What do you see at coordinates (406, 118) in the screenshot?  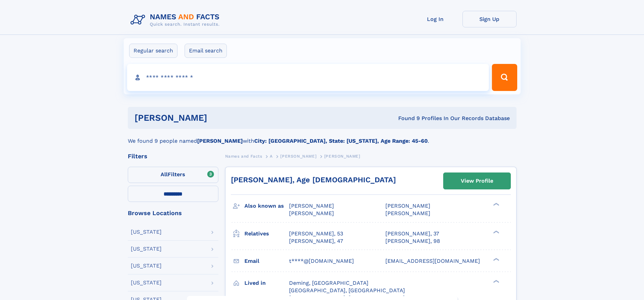 I see `div: Found 9 Profiles In Our Records Database` at bounding box center [406, 118].